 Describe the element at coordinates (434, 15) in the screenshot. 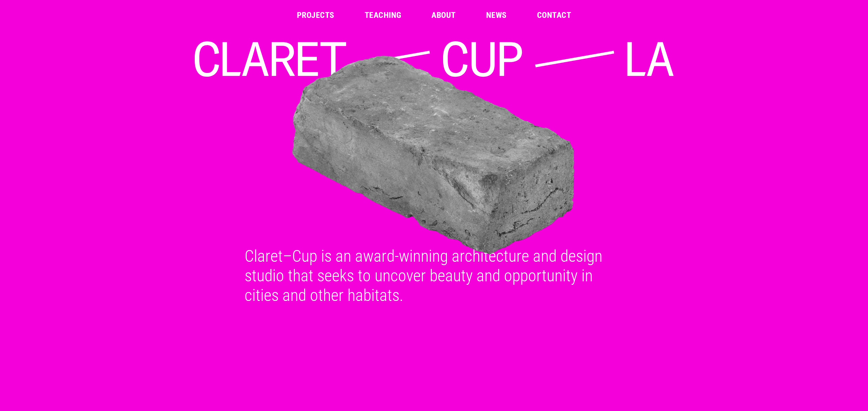

I see `nav: Main Menu` at that location.